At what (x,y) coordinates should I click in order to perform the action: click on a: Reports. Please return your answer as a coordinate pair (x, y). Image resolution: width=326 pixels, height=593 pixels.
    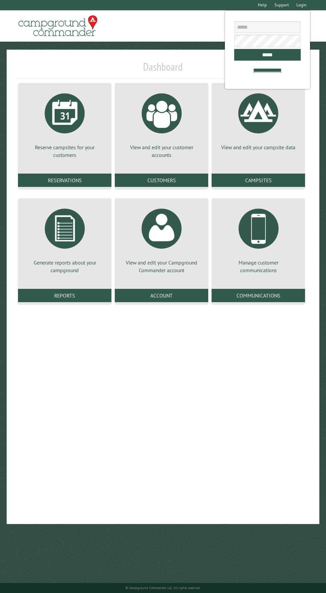
    Looking at the image, I should click on (65, 295).